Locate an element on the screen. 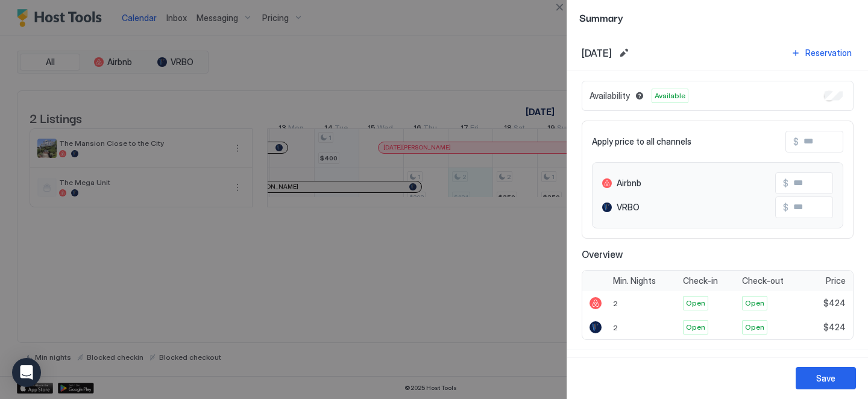 This screenshot has height=399, width=868. span: Available is located at coordinates (670, 96).